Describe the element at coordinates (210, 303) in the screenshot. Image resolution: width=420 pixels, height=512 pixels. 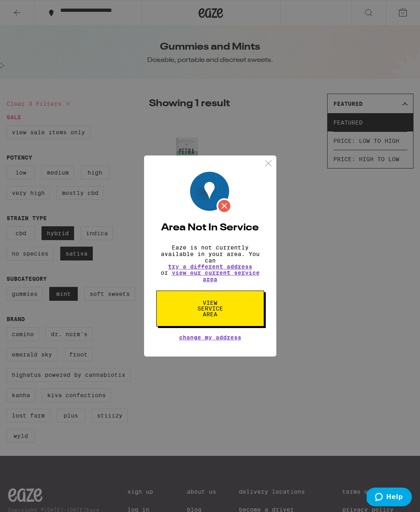
I see `a: View Service Area` at that location.